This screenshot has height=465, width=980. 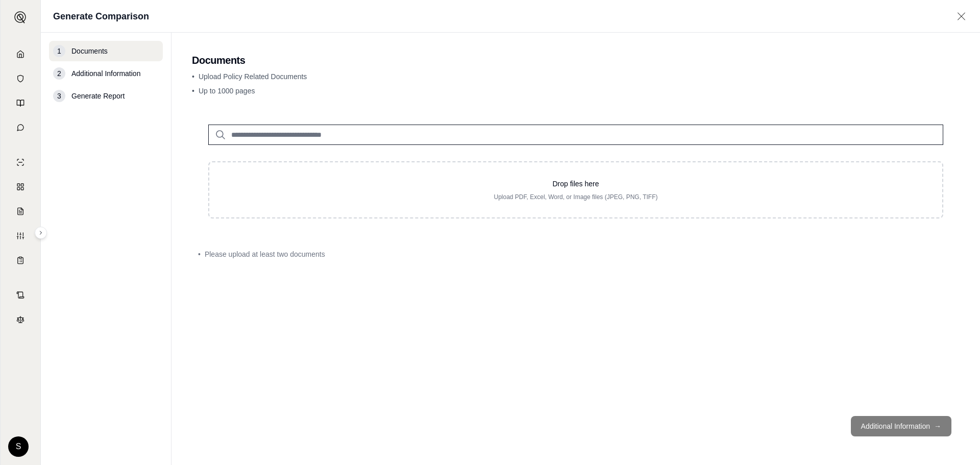 I want to click on div: 3, so click(x=59, y=96).